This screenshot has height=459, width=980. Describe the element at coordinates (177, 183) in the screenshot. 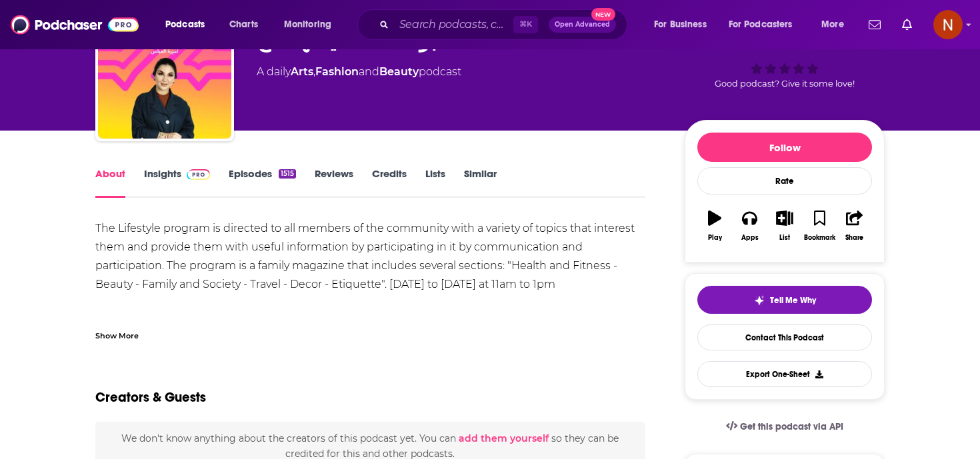

I see `a: InsightsPodchaser Pro` at that location.